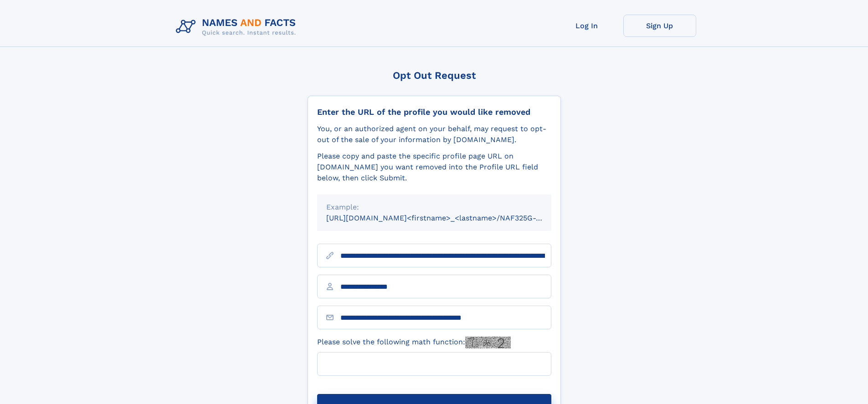  What do you see at coordinates (660, 25) in the screenshot?
I see `a: Sign Up` at bounding box center [660, 25].